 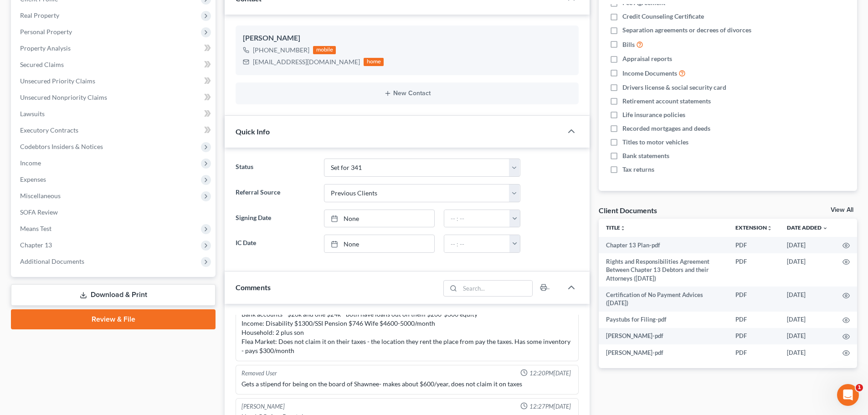 What do you see at coordinates (57, 81) in the screenshot?
I see `span: Unsecured Priority Claims` at bounding box center [57, 81].